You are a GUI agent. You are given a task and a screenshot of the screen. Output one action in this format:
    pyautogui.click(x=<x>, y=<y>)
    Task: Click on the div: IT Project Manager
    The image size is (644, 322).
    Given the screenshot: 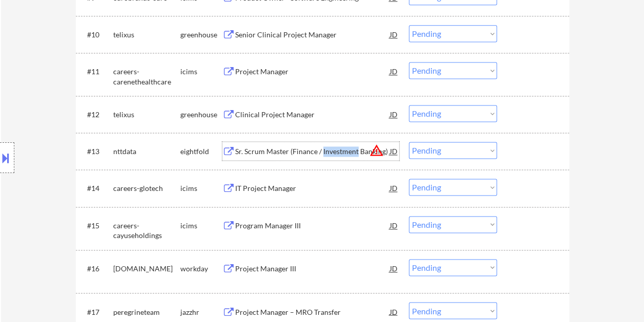 What is the action you would take?
    pyautogui.click(x=312, y=188)
    